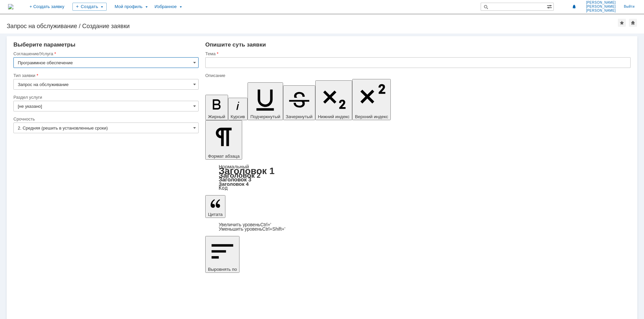  I want to click on a: Заголовок 1, so click(246, 171).